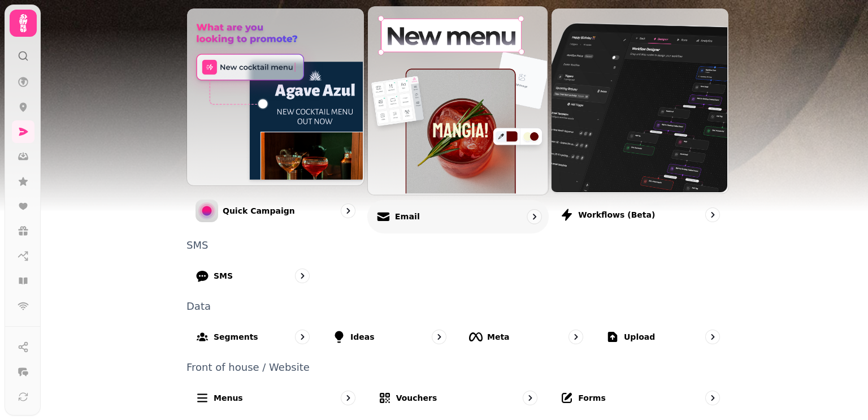 Image resolution: width=868 pixels, height=420 pixels. I want to click on img: Email, so click(456, 99).